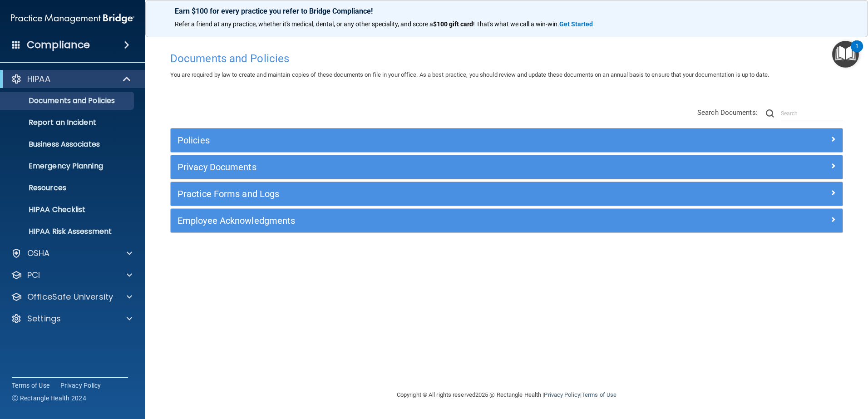 This screenshot has width=868, height=419. Describe the element at coordinates (857, 52) in the screenshot. I see `div: 1` at that location.